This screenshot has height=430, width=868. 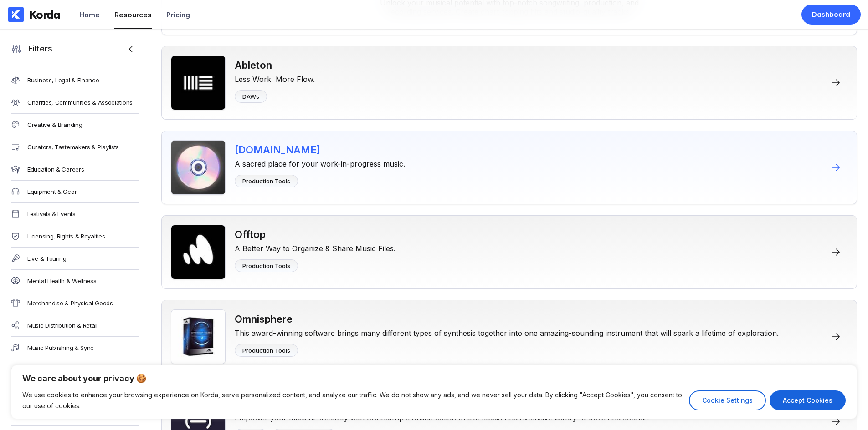 What do you see at coordinates (315, 235) in the screenshot?
I see `div: Offtop` at bounding box center [315, 235].